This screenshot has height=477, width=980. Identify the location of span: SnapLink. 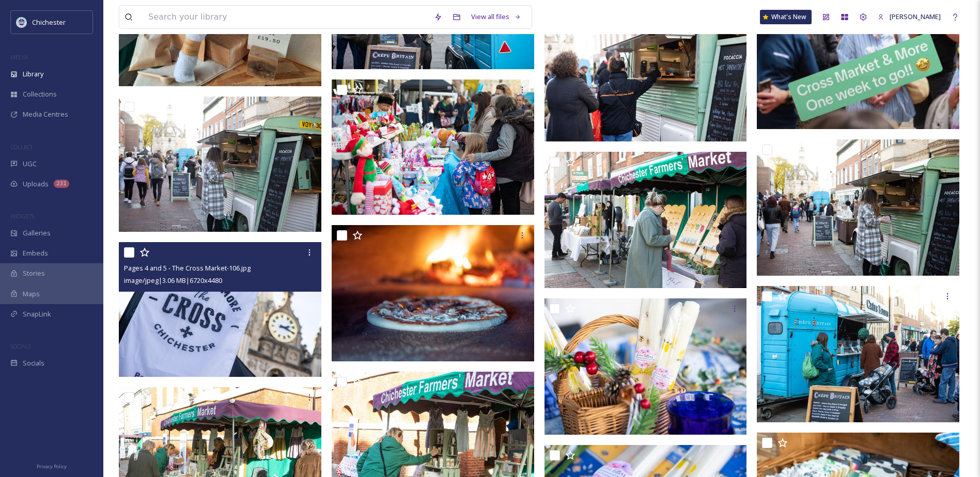
(37, 314).